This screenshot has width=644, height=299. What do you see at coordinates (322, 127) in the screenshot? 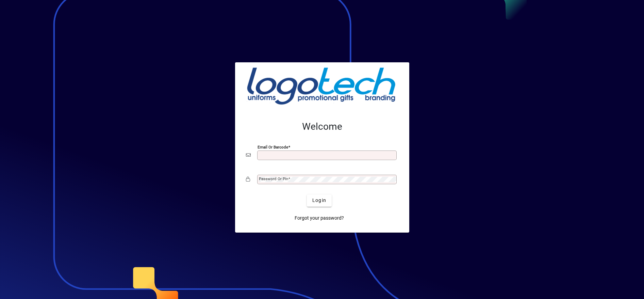
I see `h2: Welcome` at bounding box center [322, 127].